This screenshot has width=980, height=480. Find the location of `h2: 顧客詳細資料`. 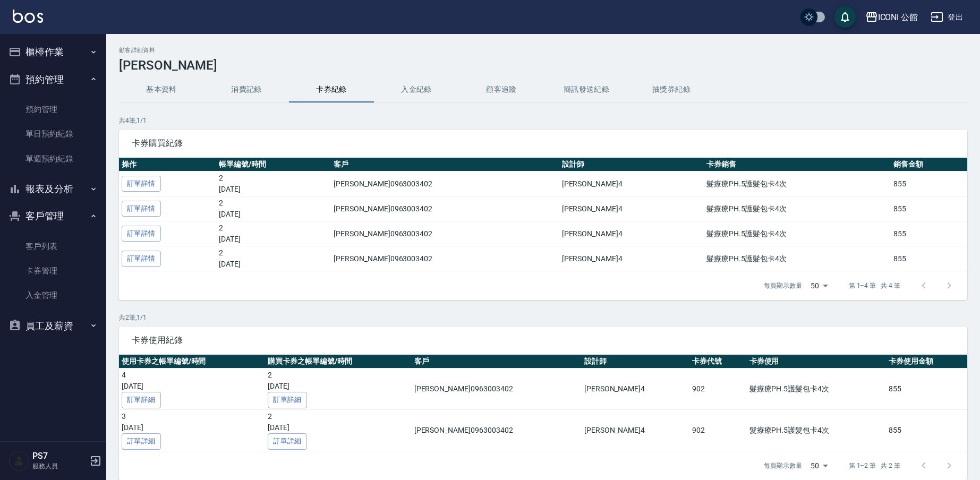

h2: 顧客詳細資料 is located at coordinates (543, 50).